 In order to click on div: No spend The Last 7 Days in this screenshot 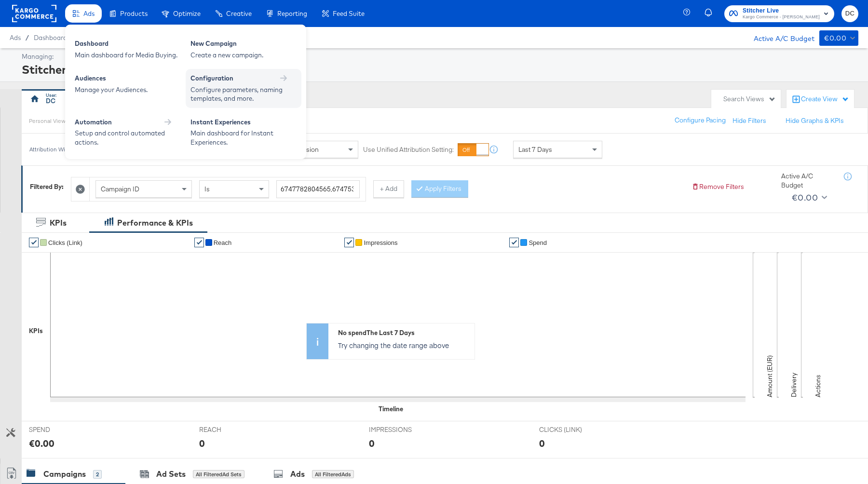, I will do `click(404, 333)`.